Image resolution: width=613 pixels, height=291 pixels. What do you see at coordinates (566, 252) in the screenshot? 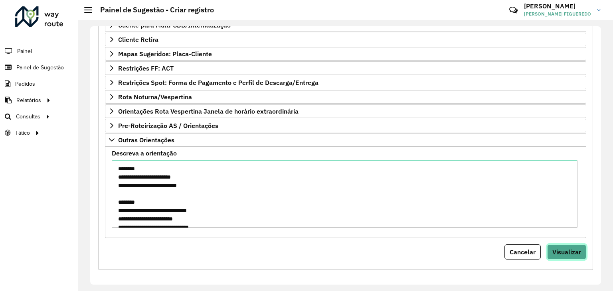
I see `span: Visualizar` at bounding box center [566, 252].